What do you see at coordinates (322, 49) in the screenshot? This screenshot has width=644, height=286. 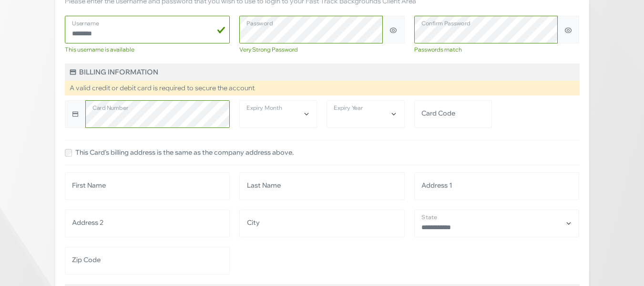 I see `div: Very Strong Password` at bounding box center [322, 49].